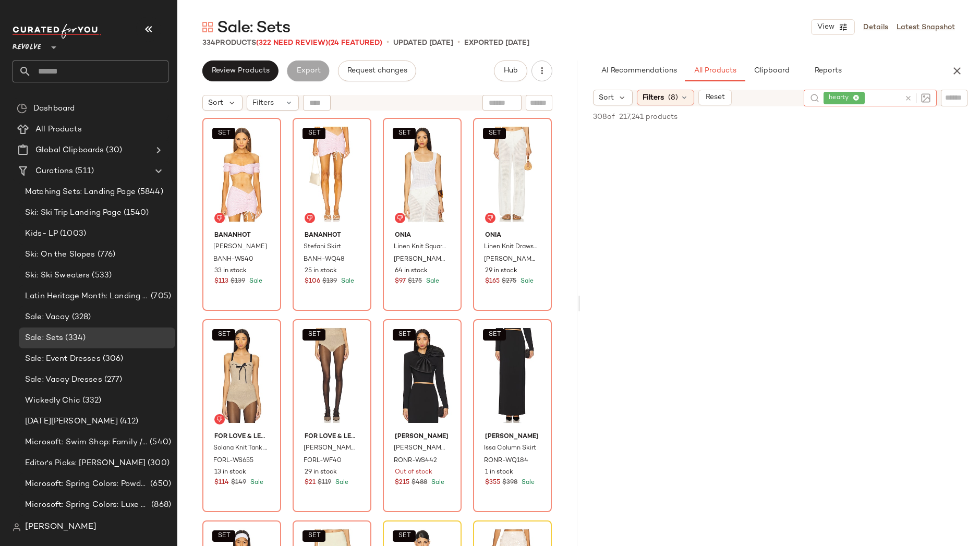  What do you see at coordinates (422, 376) in the screenshot?
I see `img: RONR-WS442_V1.jpg` at bounding box center [422, 376].